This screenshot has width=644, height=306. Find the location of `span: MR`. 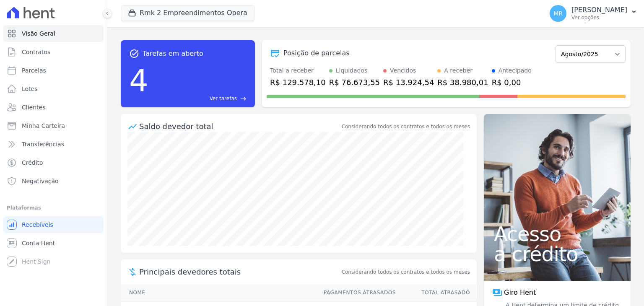

span: MR is located at coordinates (558, 14).